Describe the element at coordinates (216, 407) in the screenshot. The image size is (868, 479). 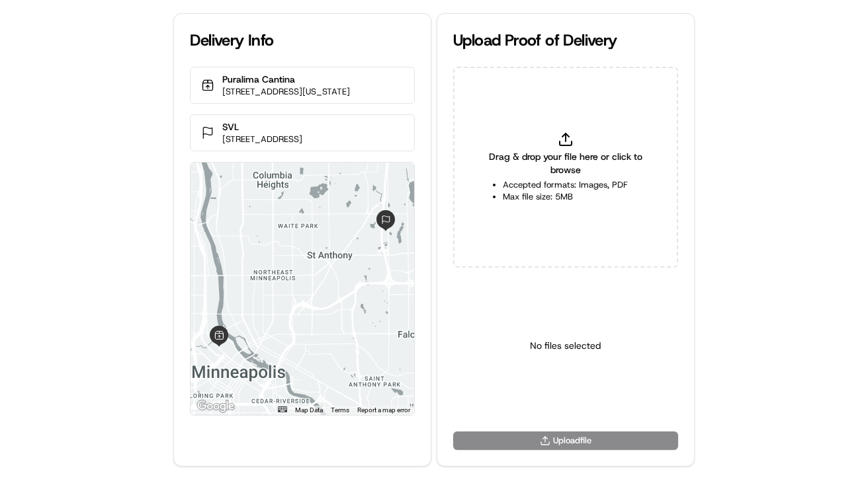
I see `img: Google` at that location.